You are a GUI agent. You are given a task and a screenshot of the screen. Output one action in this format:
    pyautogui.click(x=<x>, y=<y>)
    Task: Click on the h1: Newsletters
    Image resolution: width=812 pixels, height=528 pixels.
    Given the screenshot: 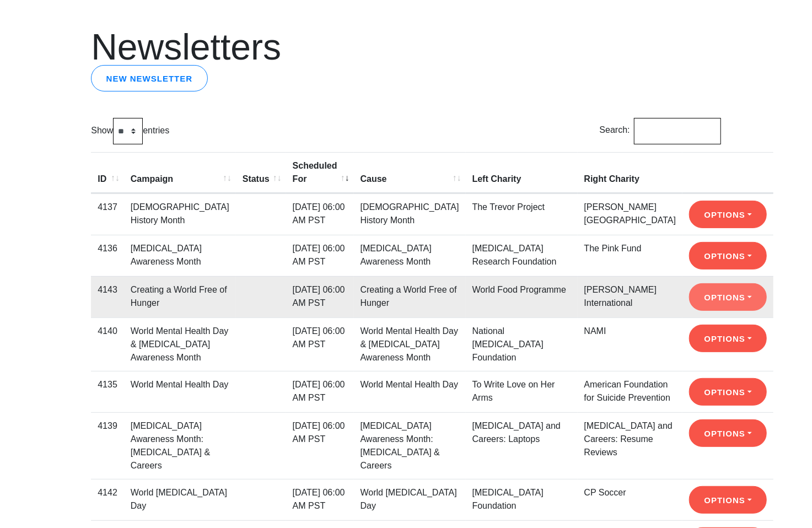 What is the action you would take?
    pyautogui.click(x=405, y=47)
    